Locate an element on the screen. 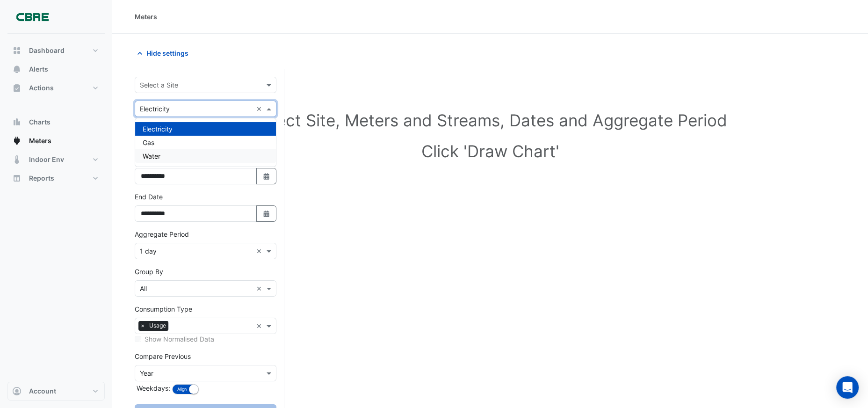  span: Charts is located at coordinates (39, 122).